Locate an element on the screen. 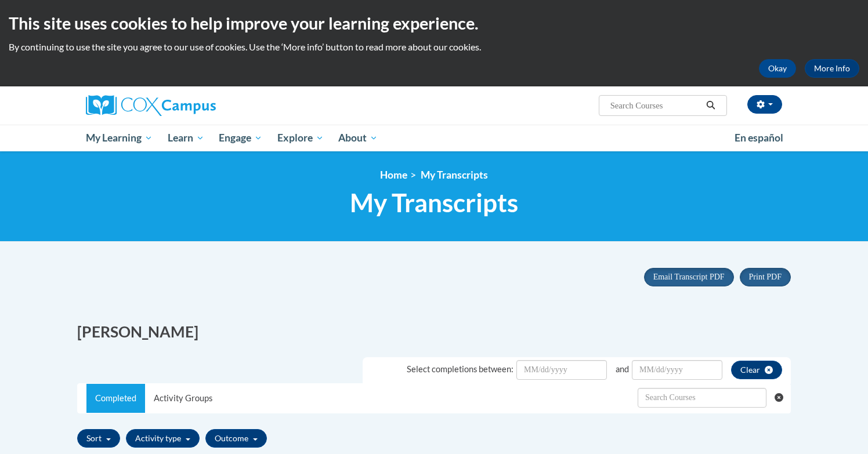  input: Search Withdrawn Transcripts is located at coordinates (702, 398).